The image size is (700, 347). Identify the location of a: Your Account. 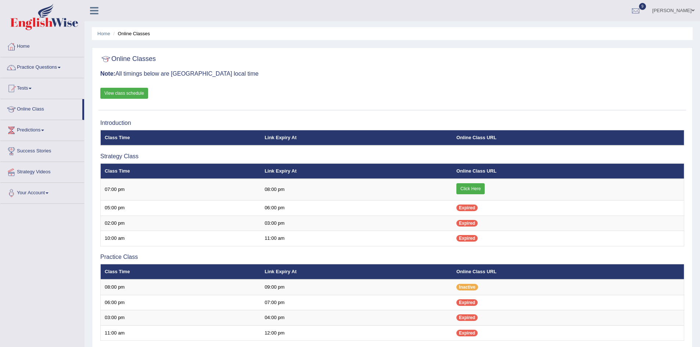
(42, 192).